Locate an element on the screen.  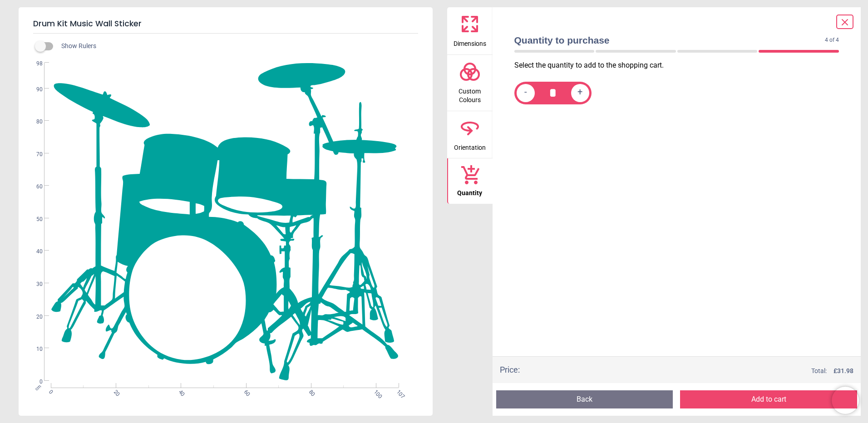
span: Orientation is located at coordinates (470, 145).